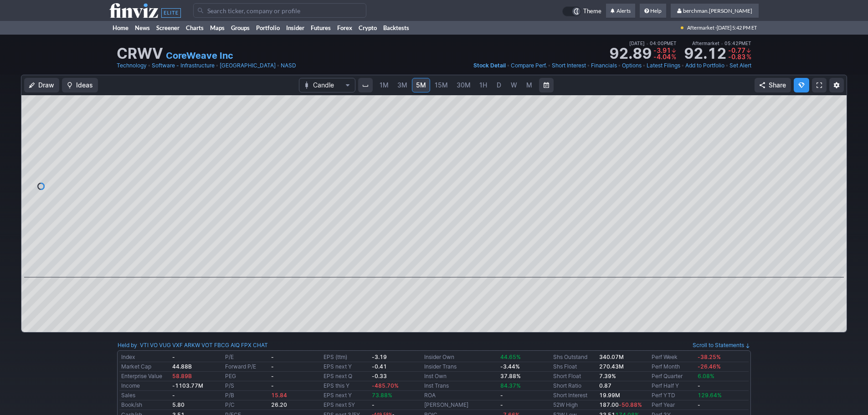  What do you see at coordinates (568, 65) in the screenshot?
I see `a: Short Interest` at bounding box center [568, 65].